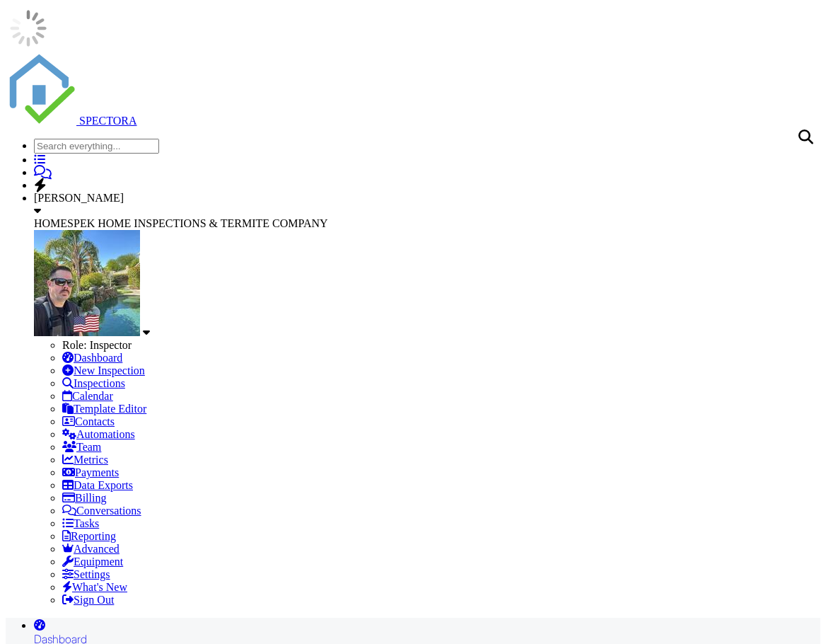 The image size is (826, 644). Describe the element at coordinates (99, 434) in the screenshot. I see `a: Automations` at that location.